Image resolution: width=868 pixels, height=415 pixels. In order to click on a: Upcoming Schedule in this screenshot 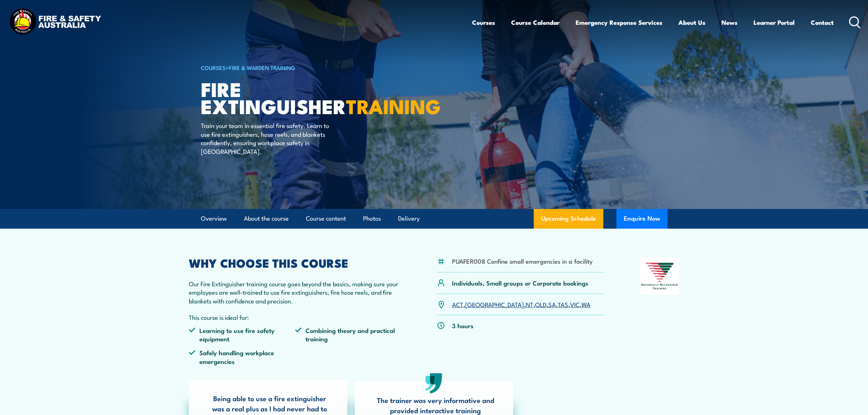, I will do `click(568, 219)`.